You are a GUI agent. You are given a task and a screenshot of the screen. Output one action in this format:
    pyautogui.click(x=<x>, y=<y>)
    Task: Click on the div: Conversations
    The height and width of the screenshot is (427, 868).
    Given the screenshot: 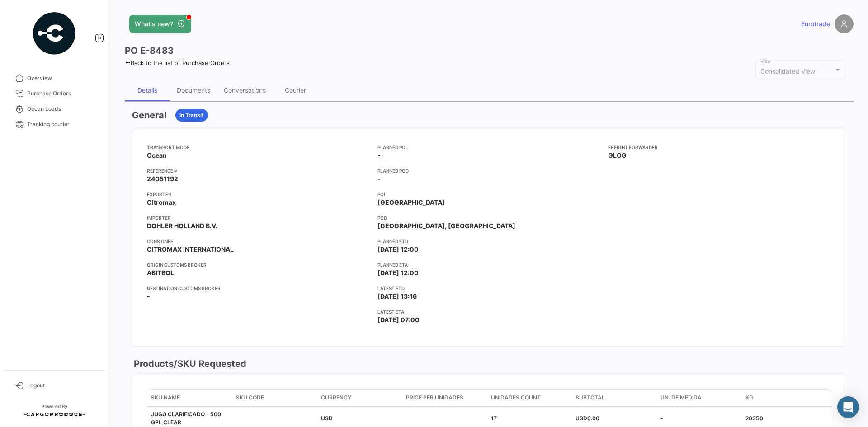 What is the action you would take?
    pyautogui.click(x=245, y=90)
    